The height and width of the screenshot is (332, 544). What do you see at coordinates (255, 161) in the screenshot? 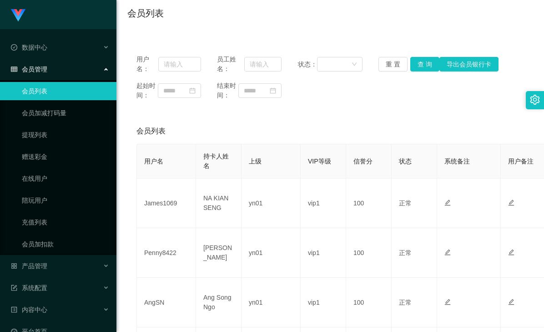
I see `span: 上级` at bounding box center [255, 161].